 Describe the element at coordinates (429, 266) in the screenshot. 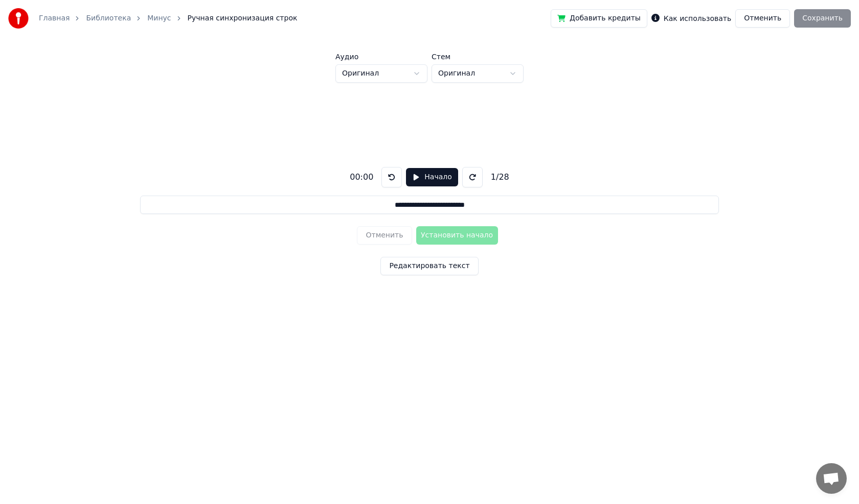

I see `button: Редактировать текст` at that location.